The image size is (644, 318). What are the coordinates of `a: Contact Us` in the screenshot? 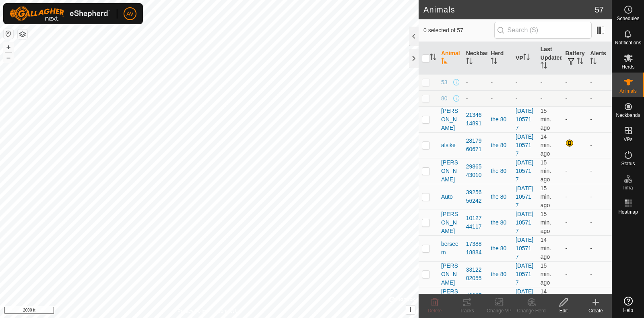 It's located at (229, 311).